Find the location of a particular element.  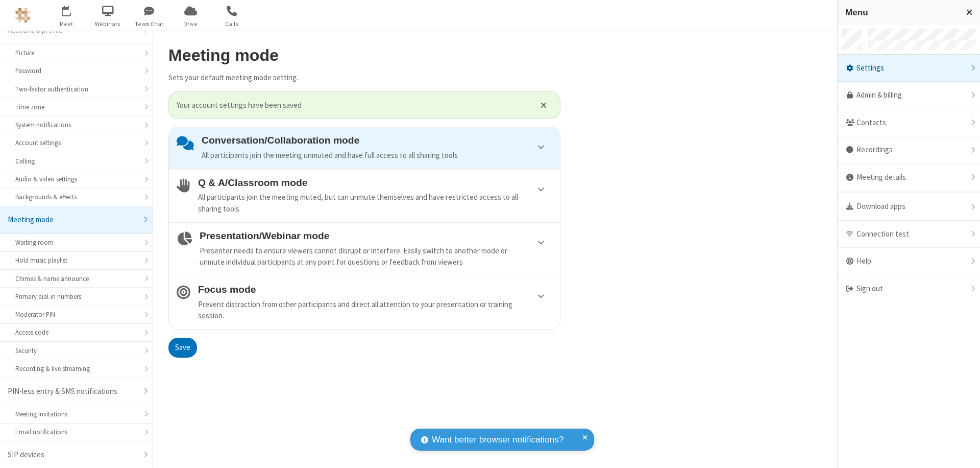

span: Webinars is located at coordinates (107, 24).